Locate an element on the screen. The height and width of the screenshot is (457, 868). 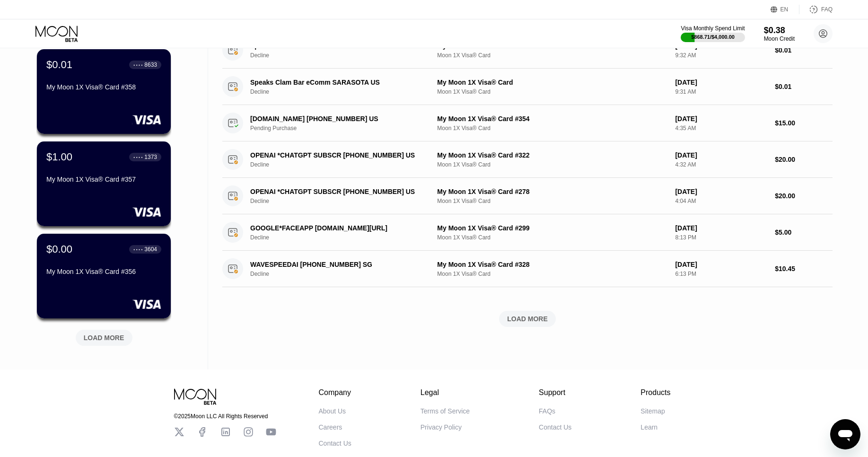
div: $868.71 / $4,000.00 is located at coordinates (713, 36).